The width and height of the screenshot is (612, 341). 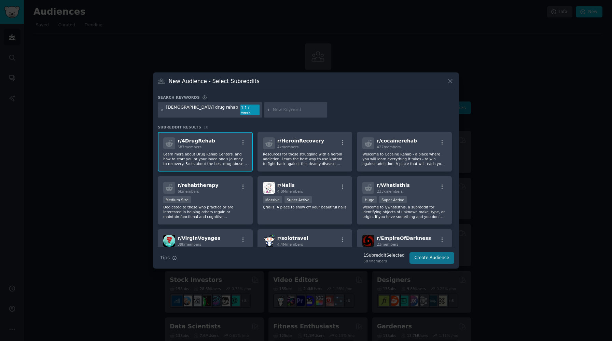 I want to click on h3: Search keywords, so click(x=179, y=97).